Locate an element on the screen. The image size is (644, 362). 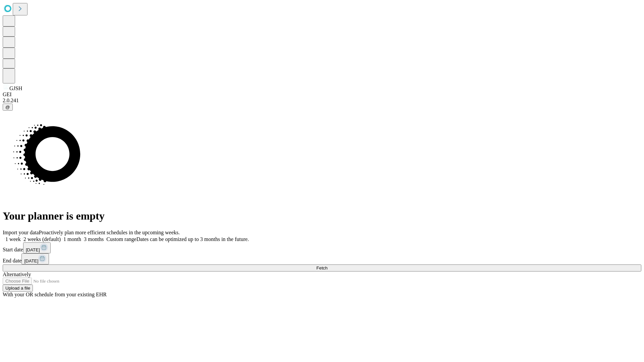
button: Upload a file is located at coordinates (18, 288).